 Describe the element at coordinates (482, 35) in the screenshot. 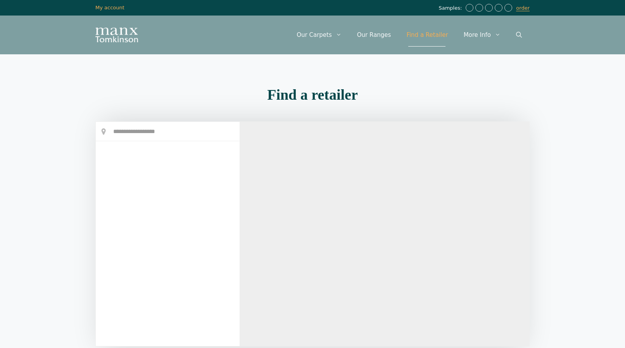

I see `a: More Info` at that location.